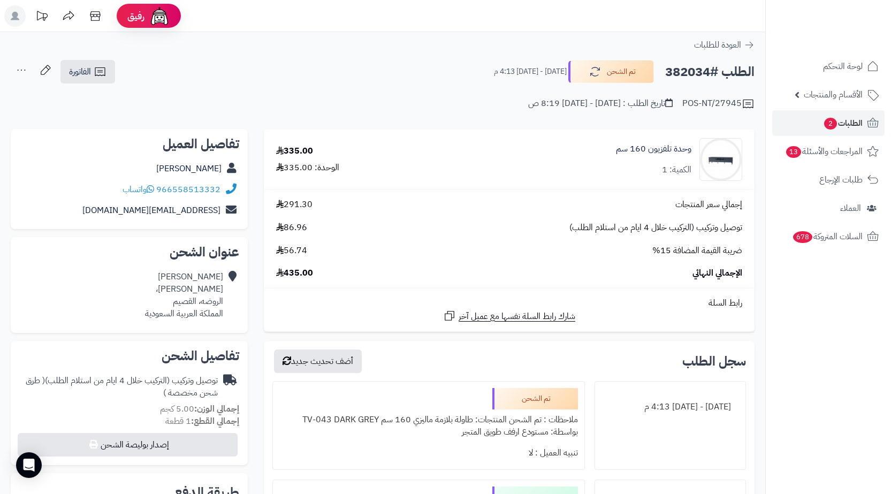  Describe the element at coordinates (802, 237) in the screenshot. I see `span: 678` at that location.